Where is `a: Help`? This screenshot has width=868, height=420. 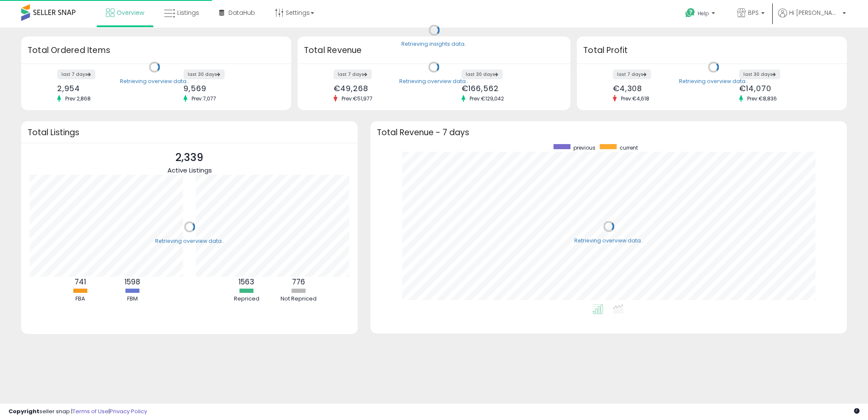
a: Help is located at coordinates (701, 14).